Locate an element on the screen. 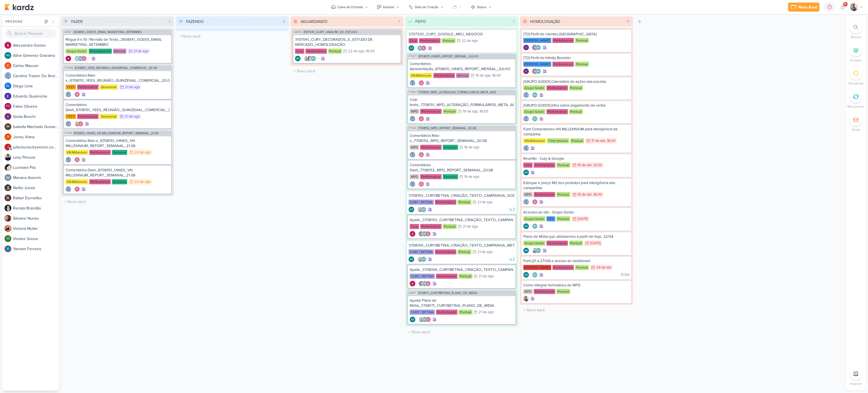 This screenshot has width=868, height=393. img: Victoria Muller is located at coordinates (8, 228).